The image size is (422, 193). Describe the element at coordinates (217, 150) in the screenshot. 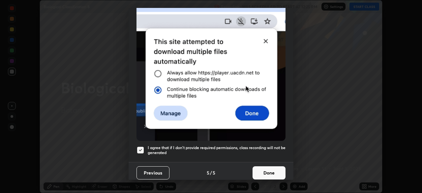

I see `h5: I agree that if I don't provide required permissions, class recording will not be generated` at that location.